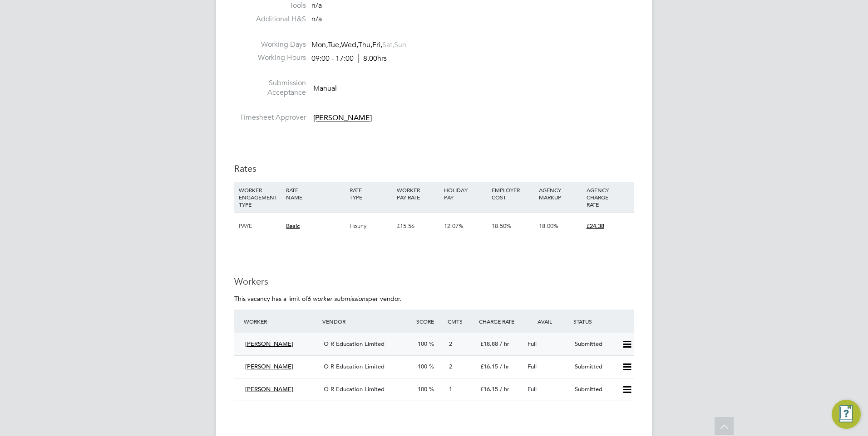 This screenshot has width=868, height=436. What do you see at coordinates (400, 45) in the screenshot?
I see `span: Sun` at bounding box center [400, 45].